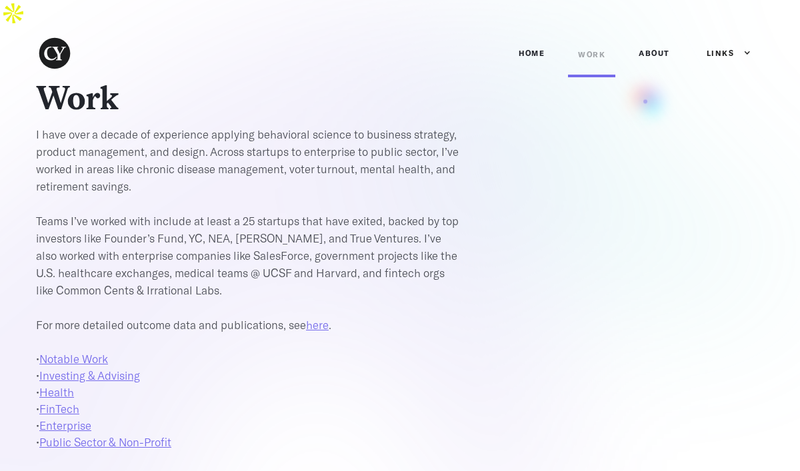  What do you see at coordinates (63, 53) in the screenshot?
I see `a: home` at bounding box center [63, 53].